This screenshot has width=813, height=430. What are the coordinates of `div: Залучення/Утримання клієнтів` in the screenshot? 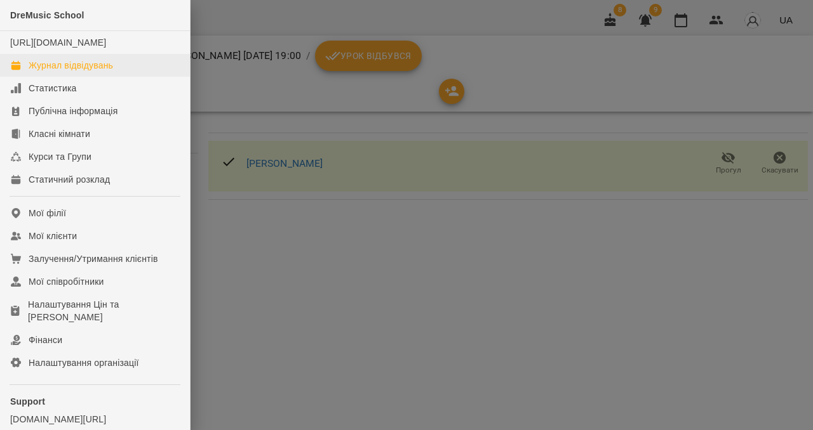 It's located at (93, 259).